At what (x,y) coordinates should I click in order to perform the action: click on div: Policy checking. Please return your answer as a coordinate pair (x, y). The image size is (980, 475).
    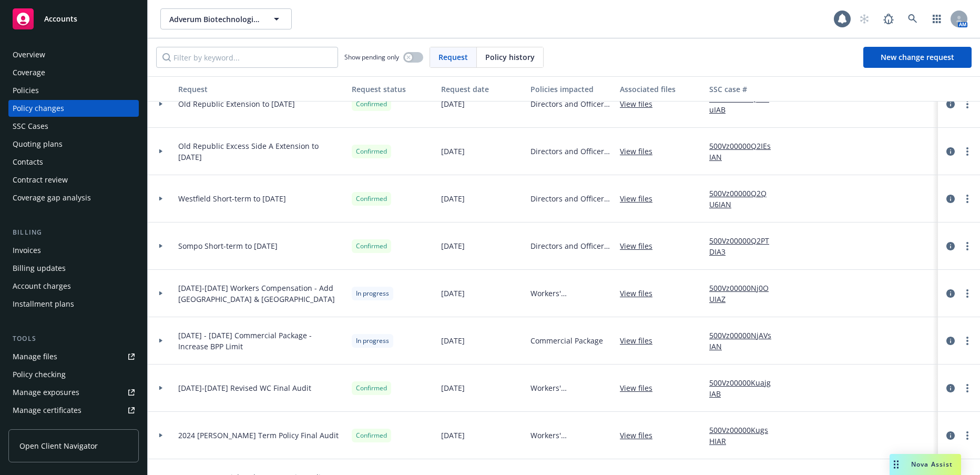
    Looking at the image, I should click on (39, 374).